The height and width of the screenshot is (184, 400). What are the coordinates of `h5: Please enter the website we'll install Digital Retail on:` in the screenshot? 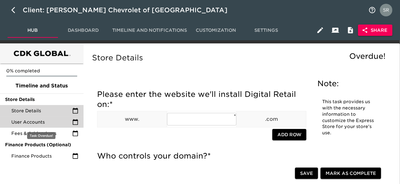 It's located at (202, 100).